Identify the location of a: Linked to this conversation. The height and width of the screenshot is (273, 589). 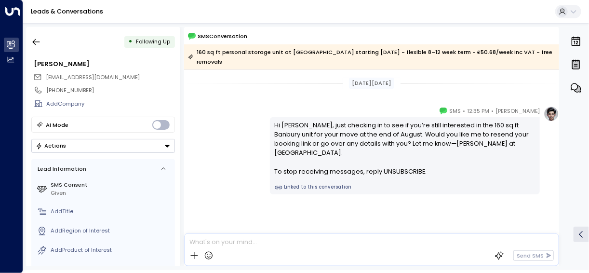
(405, 187).